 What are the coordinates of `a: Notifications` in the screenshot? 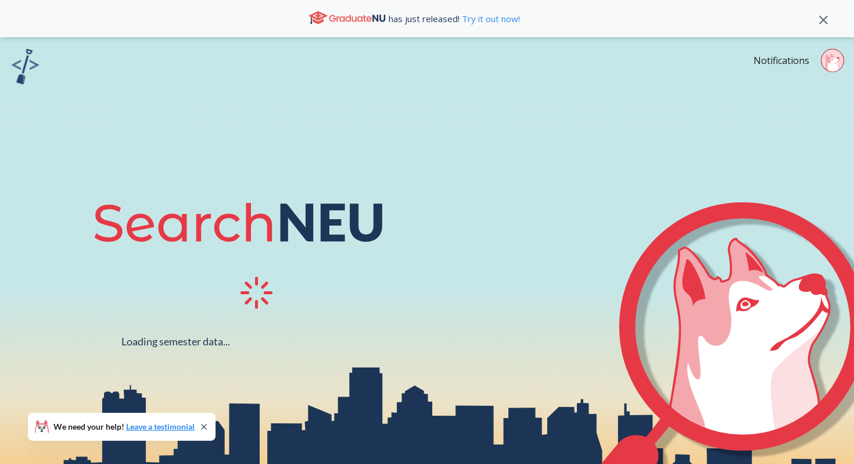 It's located at (782, 60).